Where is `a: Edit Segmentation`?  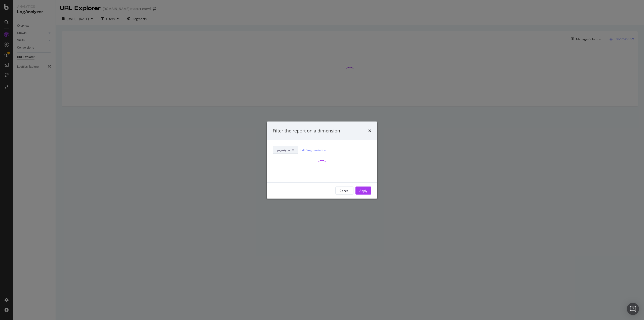 a: Edit Segmentation is located at coordinates (313, 150).